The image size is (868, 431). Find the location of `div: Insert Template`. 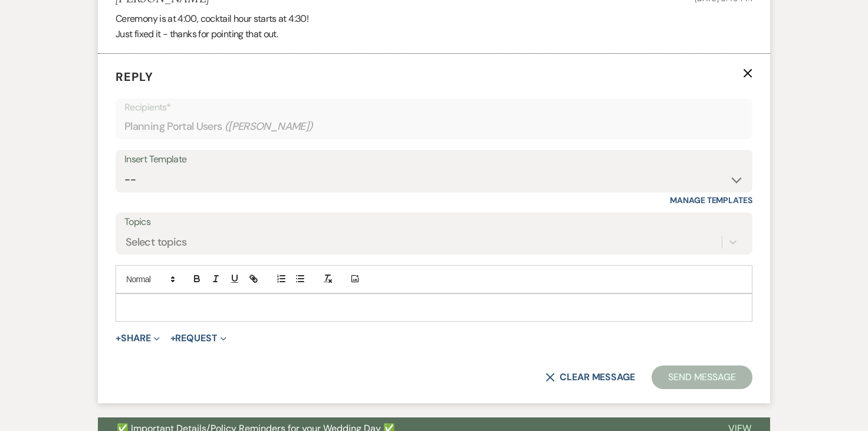

div: Insert Template is located at coordinates (434, 160).